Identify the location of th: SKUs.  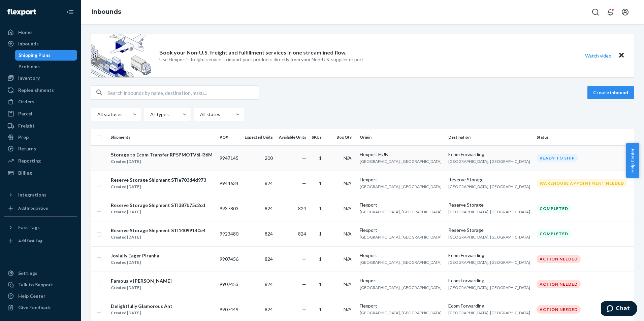
(318, 137).